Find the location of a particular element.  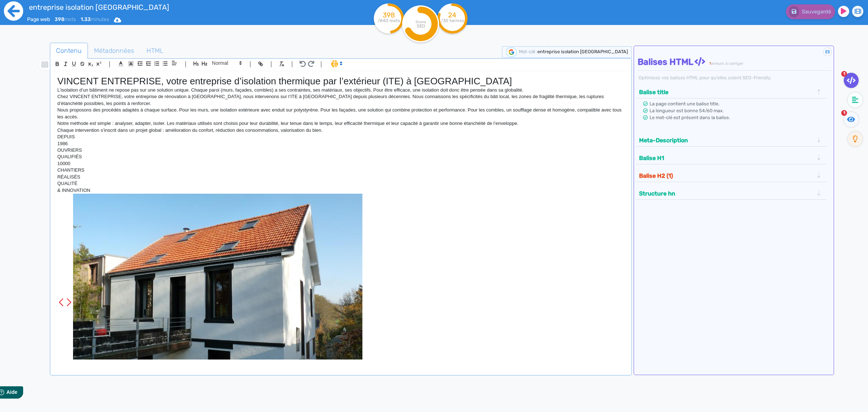

p: Chaque intervention s’inscrit dans un projet global : amélioration du confort, réduction des cons... is located at coordinates (340, 131).